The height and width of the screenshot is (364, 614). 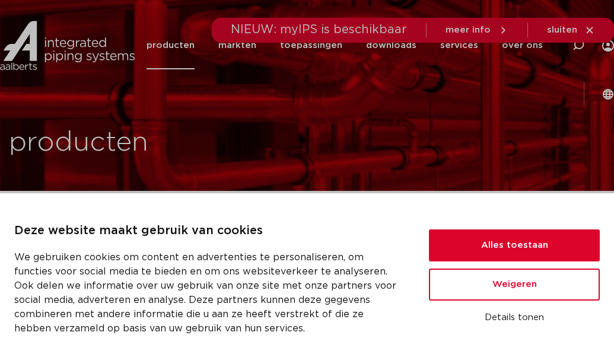 What do you see at coordinates (570, 30) in the screenshot?
I see `a: sluiten` at bounding box center [570, 30].